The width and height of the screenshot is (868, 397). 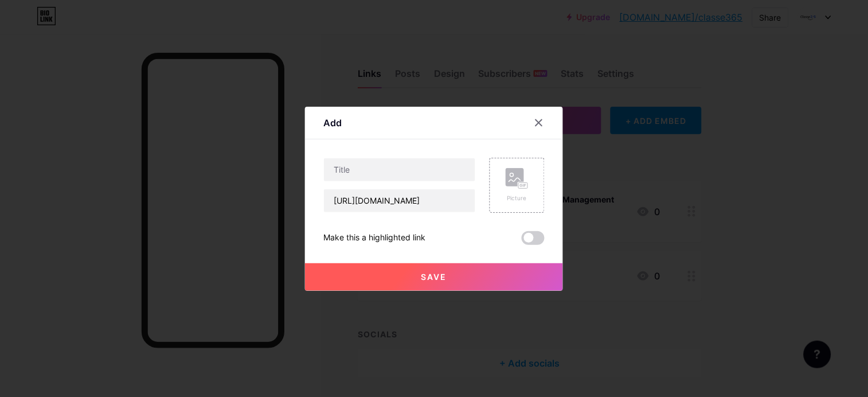 I want to click on span: Save, so click(x=434, y=276).